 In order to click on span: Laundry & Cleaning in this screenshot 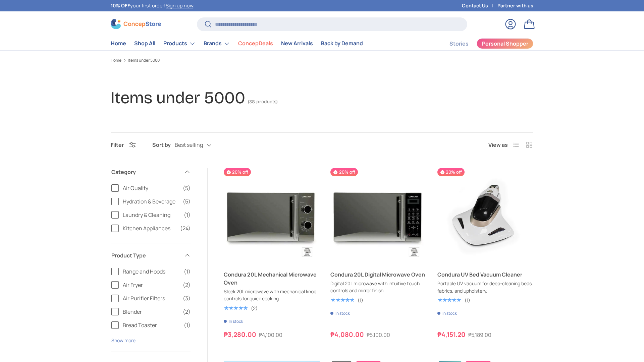, I will do `click(152, 215)`.